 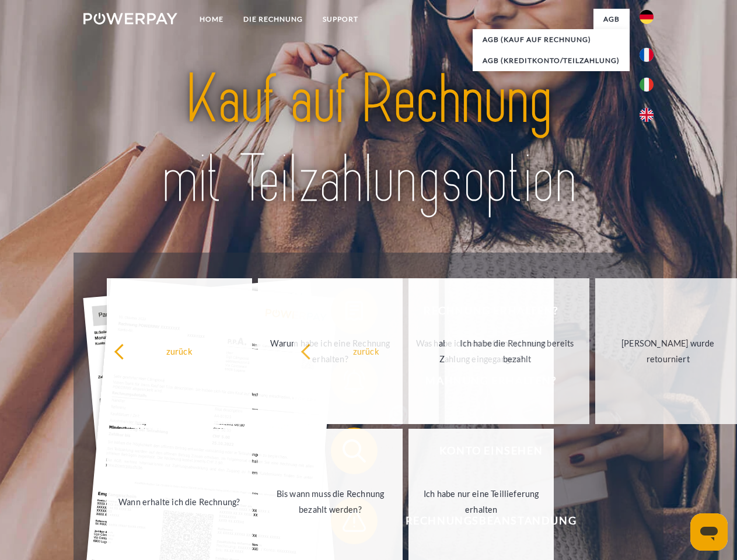 I want to click on div: Bis wann muss die Rechnung bezahlt werden?, so click(x=330, y=501).